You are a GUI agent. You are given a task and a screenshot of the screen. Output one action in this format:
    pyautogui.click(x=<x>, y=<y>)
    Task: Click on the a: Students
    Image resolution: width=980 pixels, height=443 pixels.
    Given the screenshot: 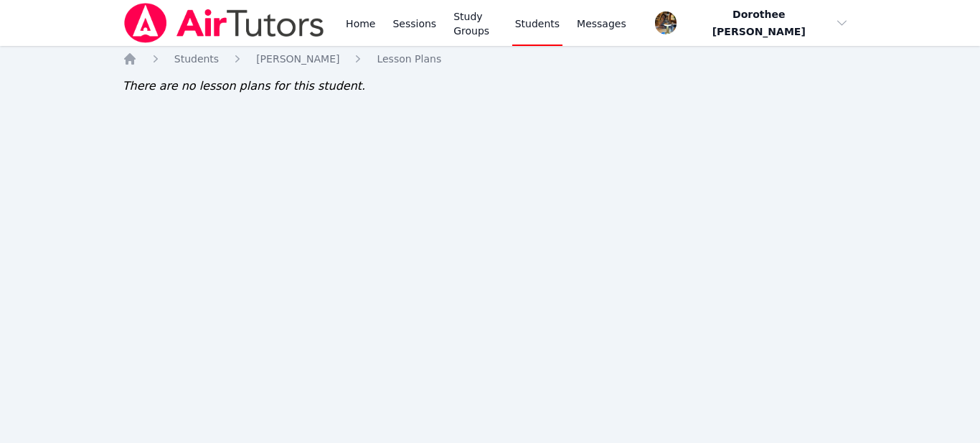 What is the action you would take?
    pyautogui.click(x=197, y=59)
    